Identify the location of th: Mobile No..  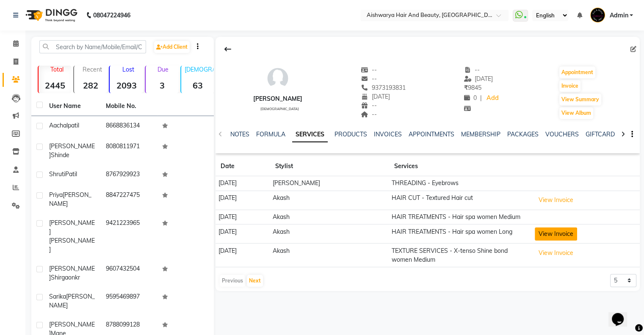
(129, 106).